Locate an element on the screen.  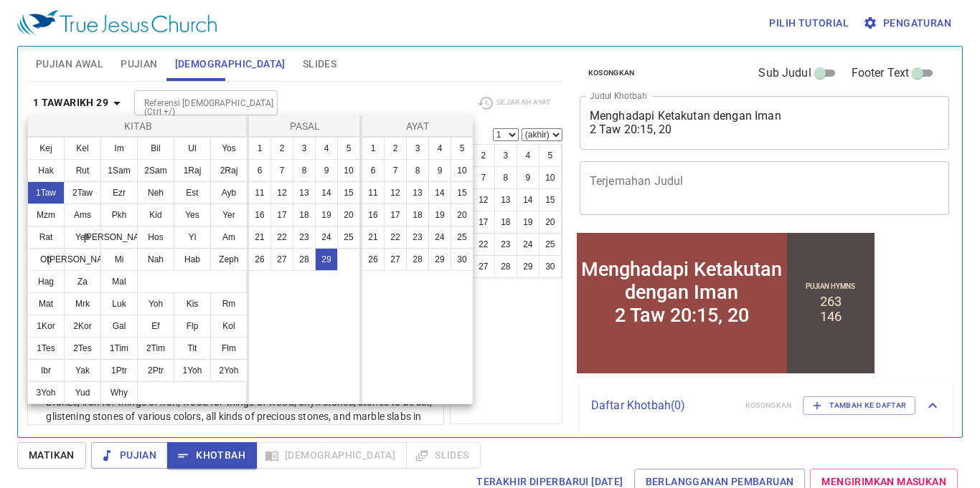
button: 3 is located at coordinates (304, 148).